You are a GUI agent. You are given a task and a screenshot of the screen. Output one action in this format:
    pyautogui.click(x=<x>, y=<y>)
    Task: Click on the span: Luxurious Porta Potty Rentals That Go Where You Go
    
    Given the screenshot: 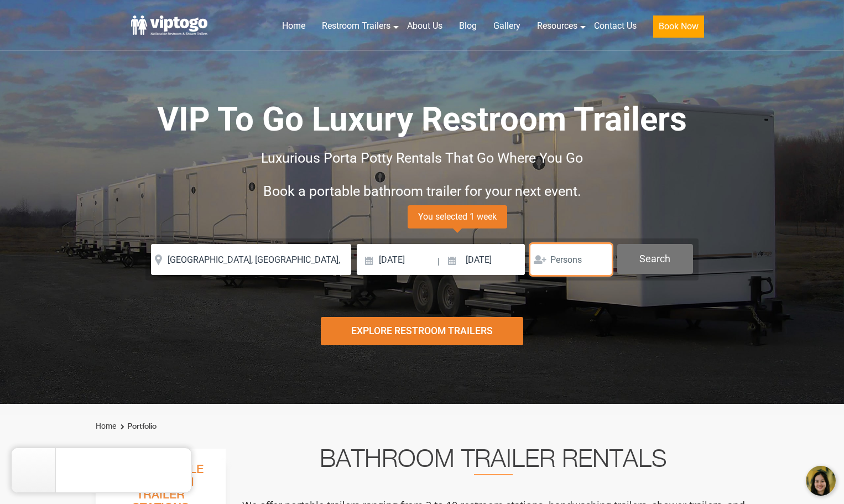 What is the action you would take?
    pyautogui.click(x=422, y=158)
    